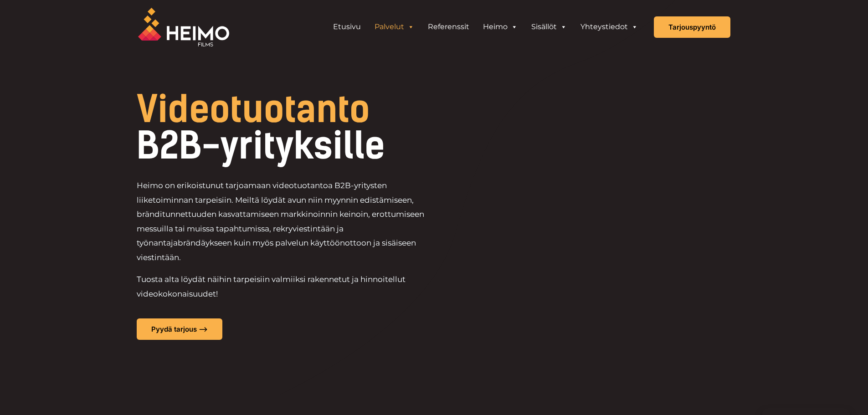 The width and height of the screenshot is (868, 415). What do you see at coordinates (448, 27) in the screenshot?
I see `a: Referenssit` at bounding box center [448, 27].